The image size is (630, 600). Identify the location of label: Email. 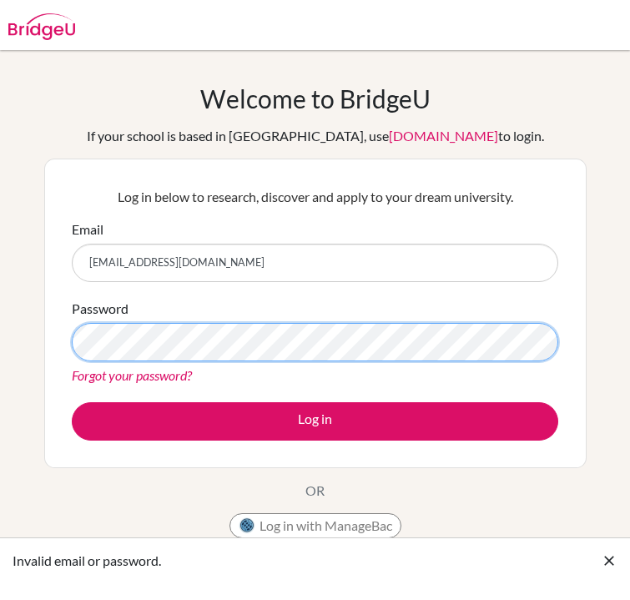
(88, 229).